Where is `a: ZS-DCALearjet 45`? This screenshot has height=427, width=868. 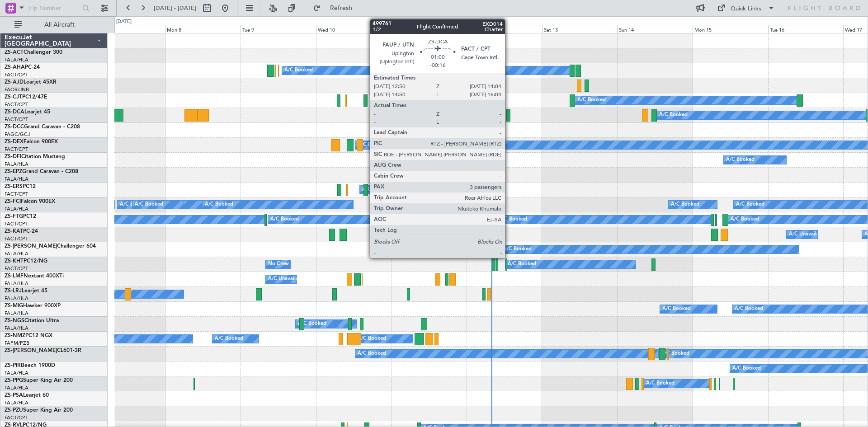
a: ZS-DCALearjet 45 is located at coordinates (27, 112).